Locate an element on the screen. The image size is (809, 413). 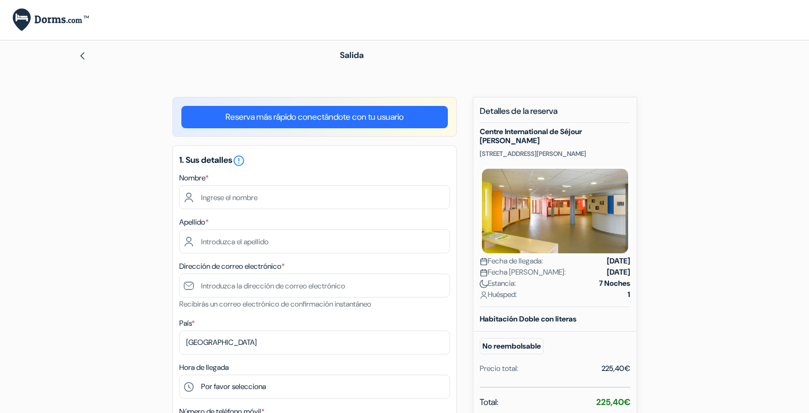
span: Huésped: is located at coordinates (499, 294).